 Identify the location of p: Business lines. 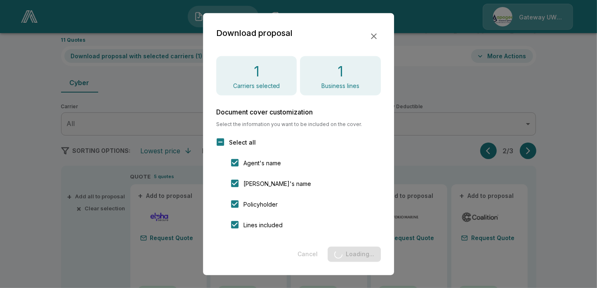
(340, 86).